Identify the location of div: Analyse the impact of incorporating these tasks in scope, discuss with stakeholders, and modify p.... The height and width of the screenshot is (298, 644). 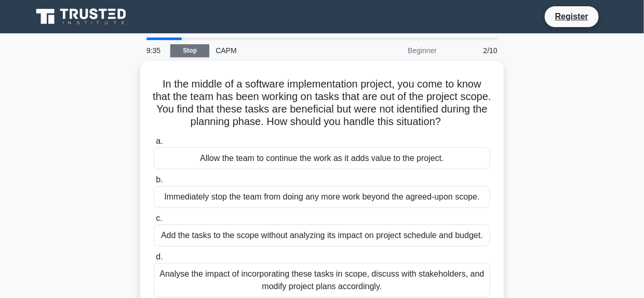
(322, 280).